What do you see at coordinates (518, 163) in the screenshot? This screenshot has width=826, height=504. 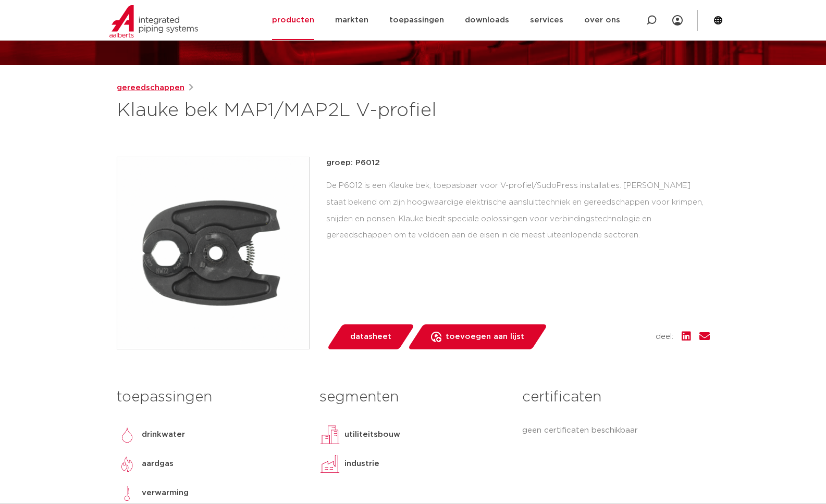 I see `p: groep: P6012` at bounding box center [518, 163].